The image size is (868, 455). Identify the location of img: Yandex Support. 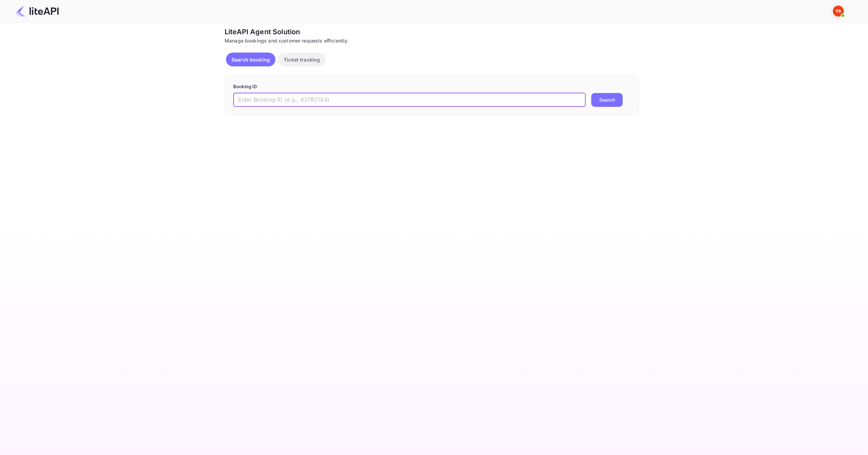
(838, 11).